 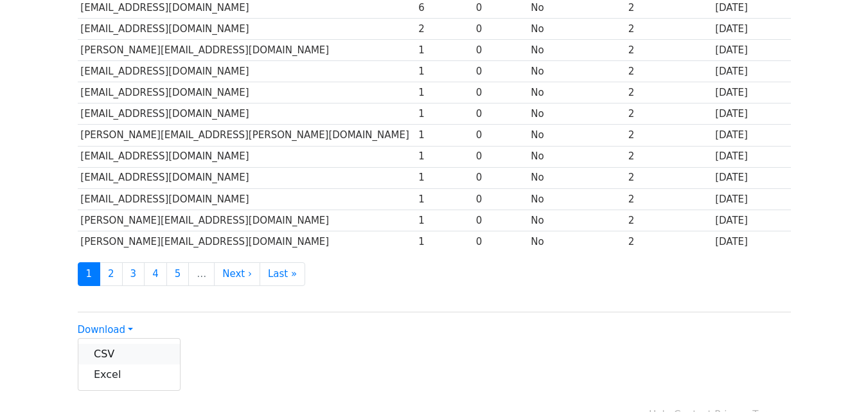 What do you see at coordinates (129, 374) in the screenshot?
I see `a: Excel` at bounding box center [129, 374].